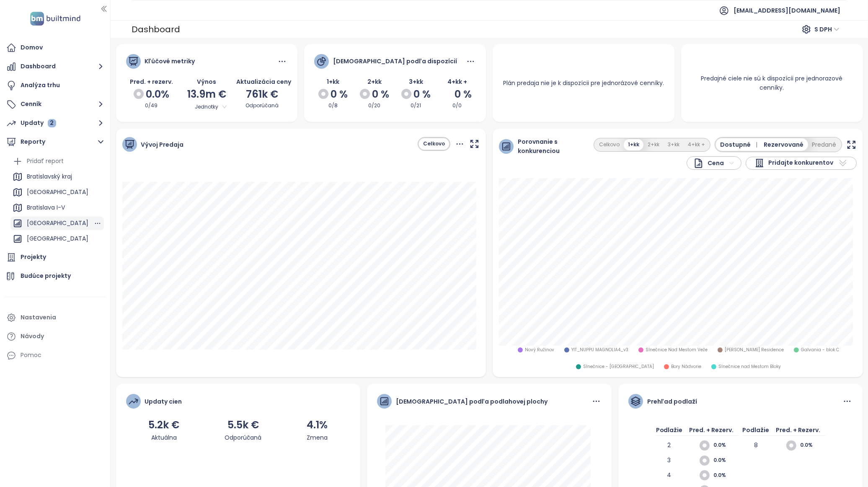 The width and height of the screenshot is (868, 487). What do you see at coordinates (784, 145) in the screenshot?
I see `span: Rezervované` at bounding box center [784, 145].